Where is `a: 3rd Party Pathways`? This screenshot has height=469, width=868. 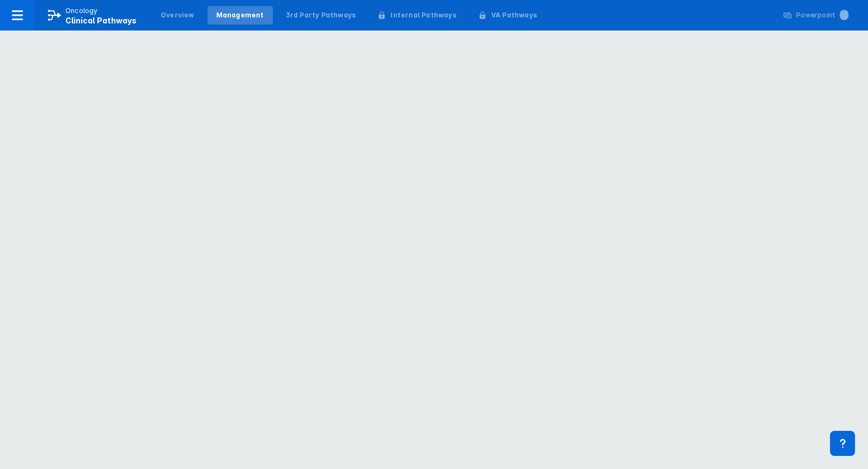
a: 3rd Party Pathways is located at coordinates (321, 15).